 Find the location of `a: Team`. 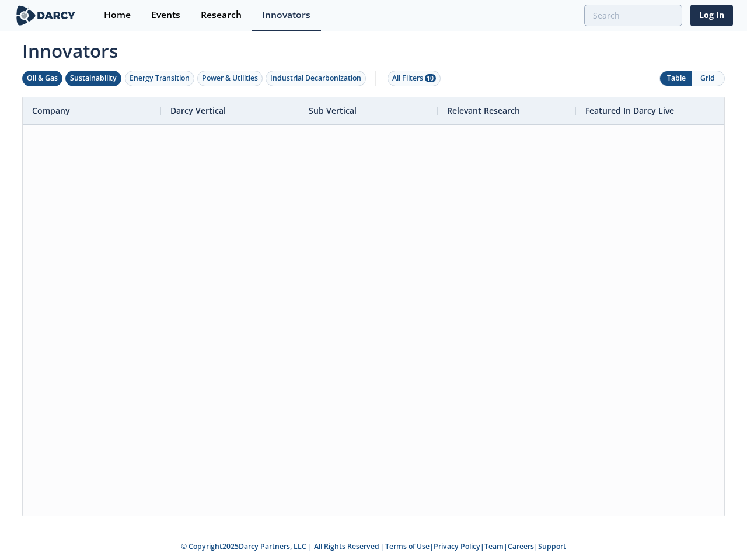

a: Team is located at coordinates (494, 546).